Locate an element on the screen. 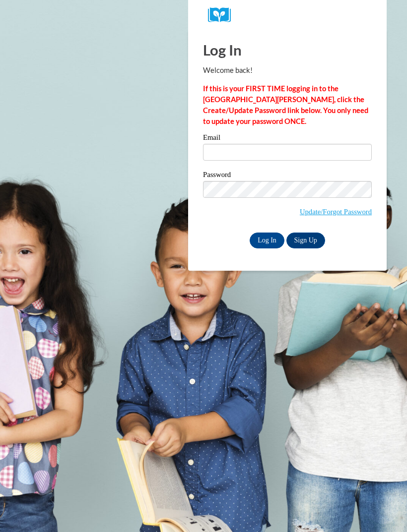 The width and height of the screenshot is (407, 532). p: Welcome back! is located at coordinates (287, 70).